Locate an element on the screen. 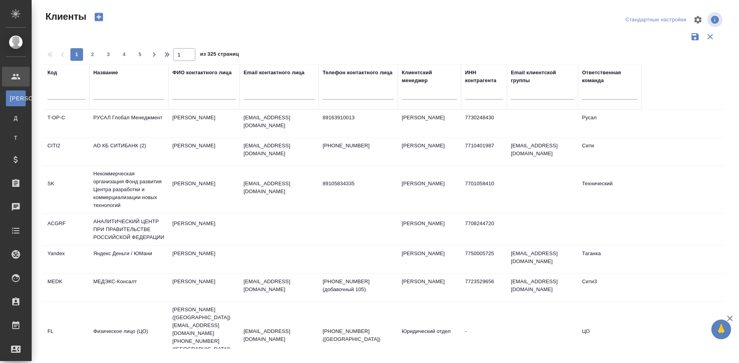  button: Сохранить фильтры is located at coordinates (695, 37).